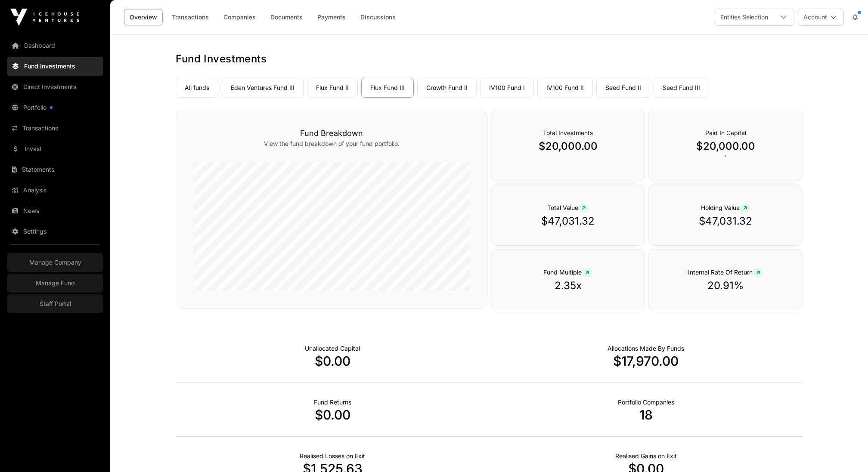  What do you see at coordinates (646, 415) in the screenshot?
I see `p: 18` at bounding box center [646, 415].